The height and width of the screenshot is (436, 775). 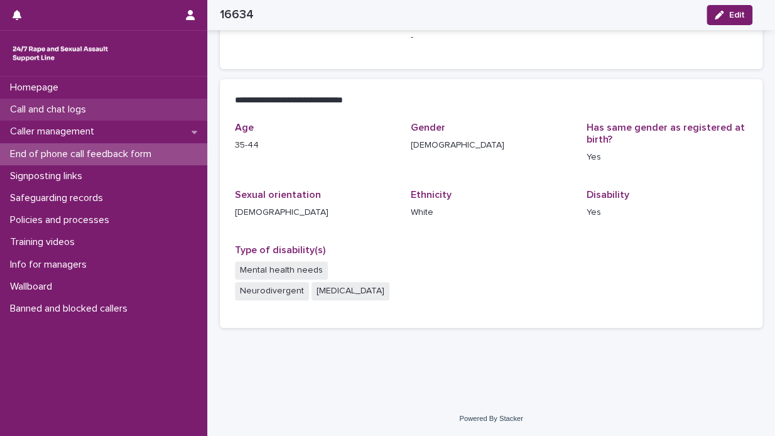 I want to click on span: Mental health needs, so click(x=282, y=270).